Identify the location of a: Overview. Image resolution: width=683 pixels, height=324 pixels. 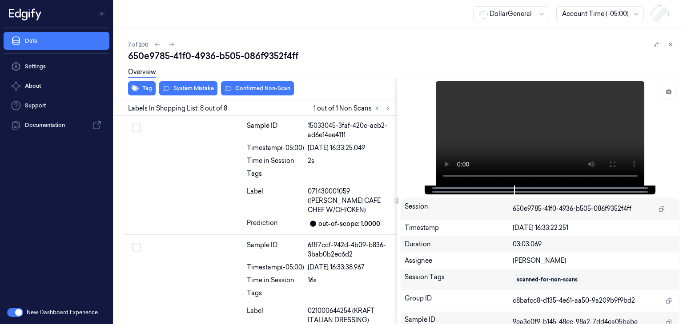
(142, 72).